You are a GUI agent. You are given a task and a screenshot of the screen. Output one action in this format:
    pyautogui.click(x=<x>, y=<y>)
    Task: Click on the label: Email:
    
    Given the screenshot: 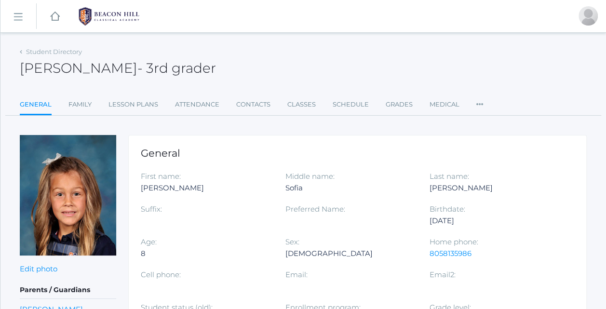 What is the action you would take?
    pyautogui.click(x=296, y=274)
    